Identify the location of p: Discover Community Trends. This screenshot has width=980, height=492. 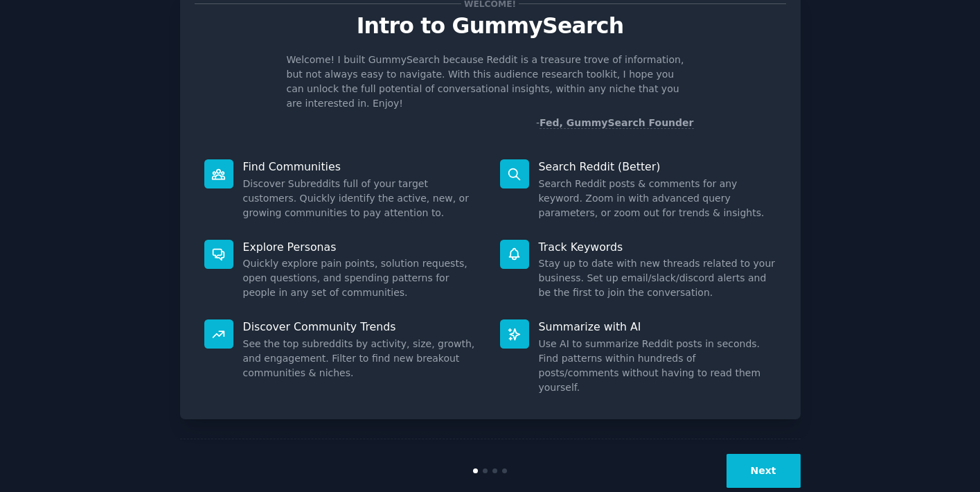
(362, 326).